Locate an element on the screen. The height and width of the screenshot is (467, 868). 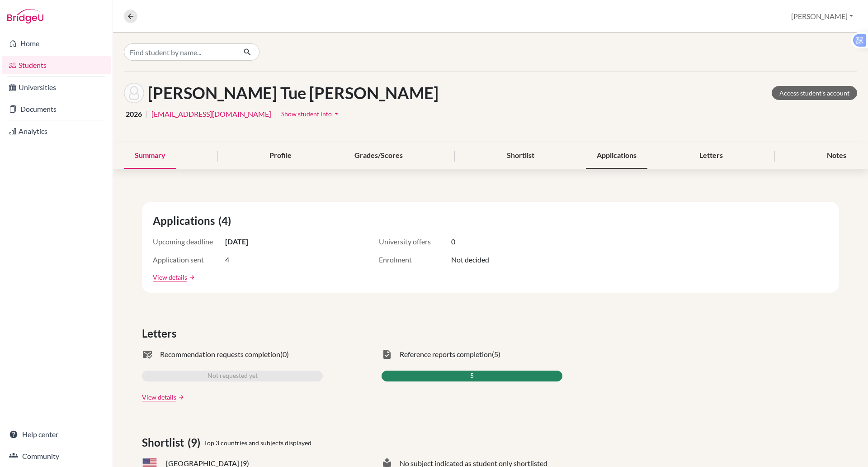
div: Applications is located at coordinates (616, 156).